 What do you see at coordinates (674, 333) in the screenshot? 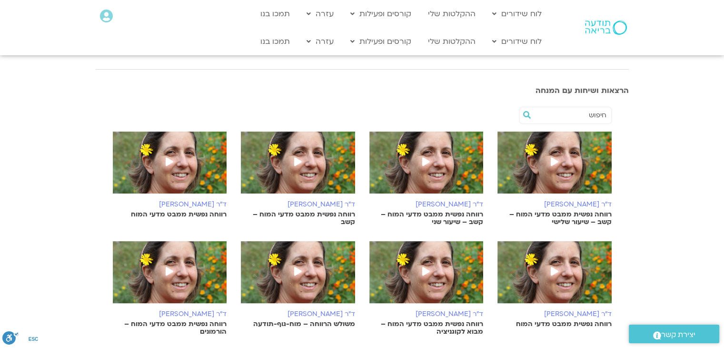
I see `a: יצירת קשר` at bounding box center [674, 333].